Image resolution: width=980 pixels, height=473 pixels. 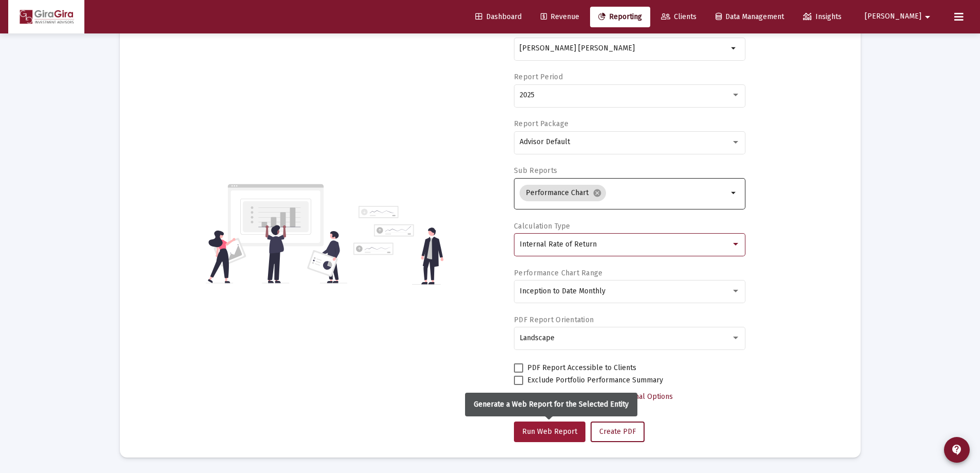 I want to click on a: Data Management, so click(x=750, y=17).